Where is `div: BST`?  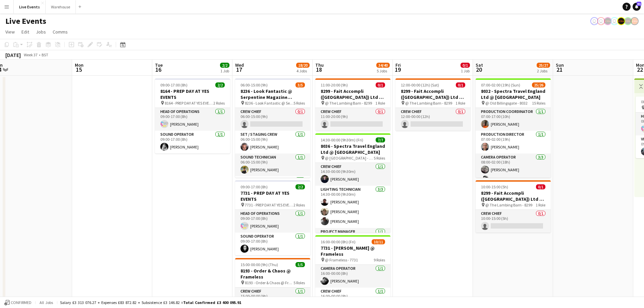
div: BST is located at coordinates (45, 55).